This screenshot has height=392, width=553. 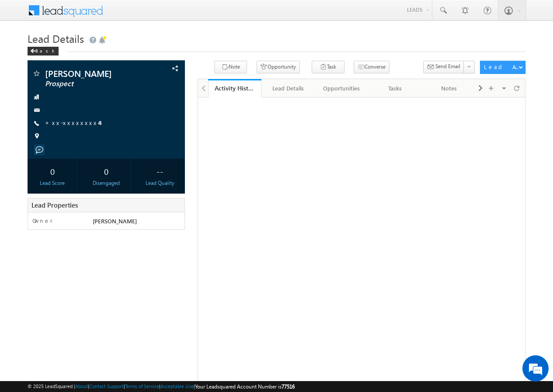 I want to click on a: Contact Support, so click(x=106, y=386).